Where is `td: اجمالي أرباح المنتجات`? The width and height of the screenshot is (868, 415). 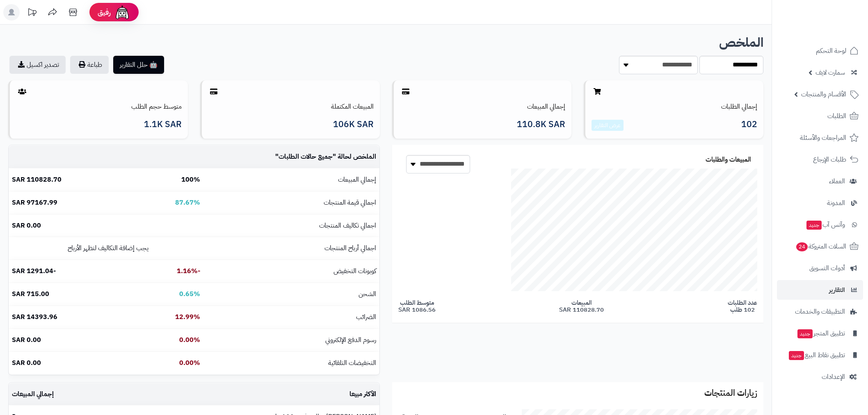
td: اجمالي أرباح المنتجات is located at coordinates (291, 248).